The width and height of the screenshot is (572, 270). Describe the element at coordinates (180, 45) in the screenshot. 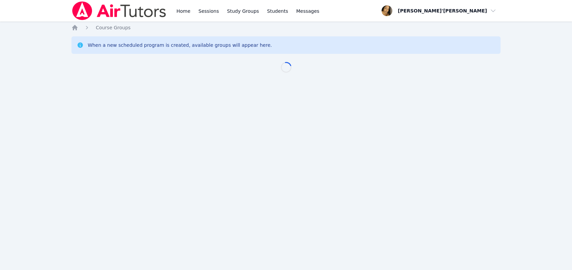

I see `div: When a new scheduled program is created, available groups will appear here.` at that location.